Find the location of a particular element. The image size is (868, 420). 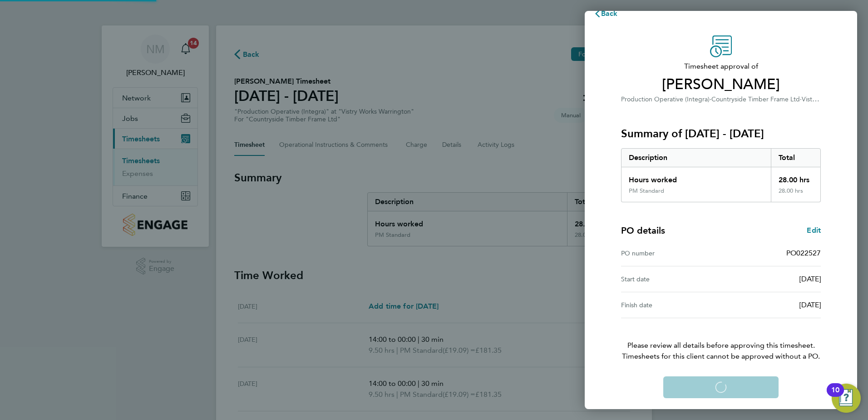

span: PO022527 is located at coordinates (804, 253).